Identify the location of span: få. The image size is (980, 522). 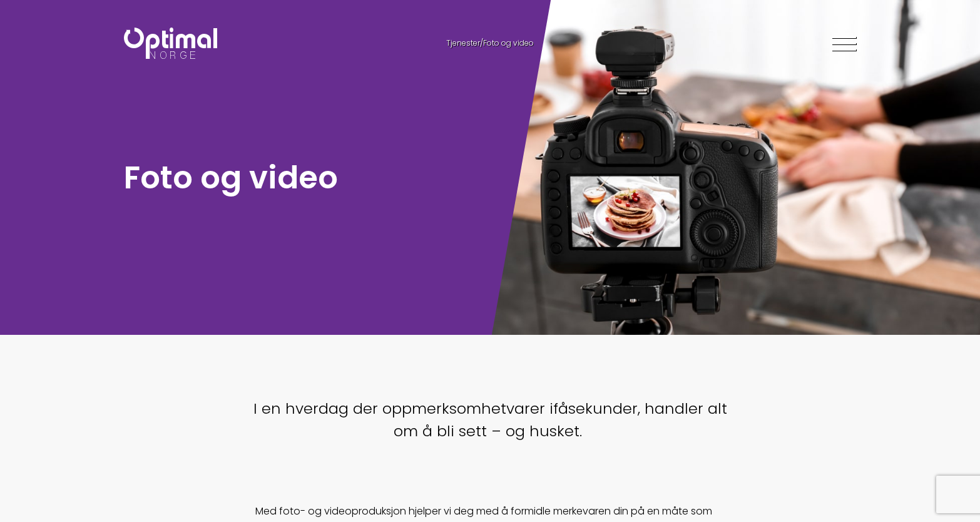
(561, 408).